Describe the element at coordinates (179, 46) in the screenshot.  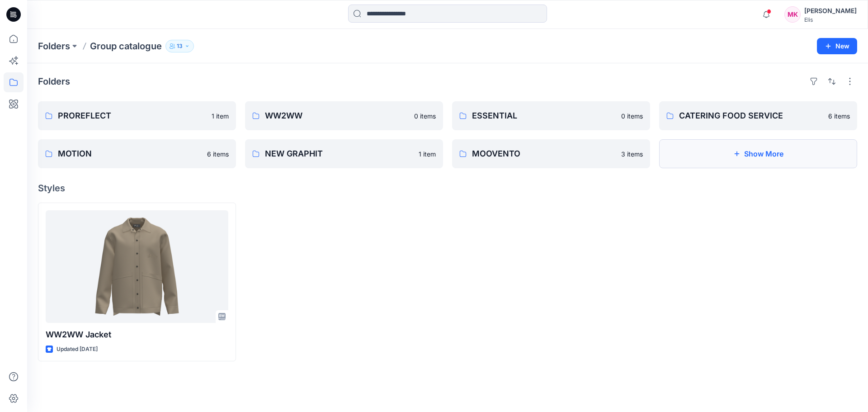
I see `p: 13` at that location.